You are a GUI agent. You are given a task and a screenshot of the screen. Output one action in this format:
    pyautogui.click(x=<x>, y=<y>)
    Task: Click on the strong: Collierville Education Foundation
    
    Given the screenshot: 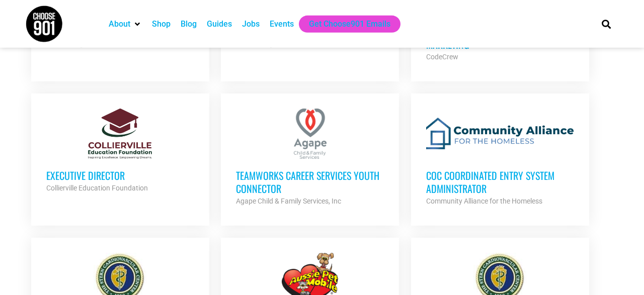 What is the action you would take?
    pyautogui.click(x=97, y=188)
    